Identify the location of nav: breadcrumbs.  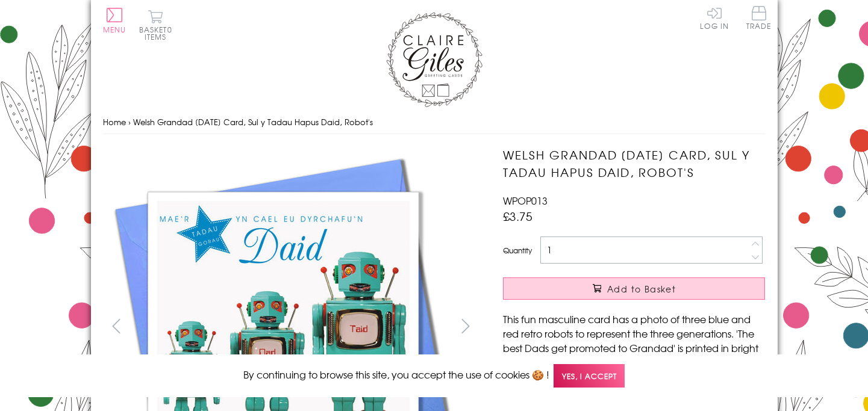
(434, 122).